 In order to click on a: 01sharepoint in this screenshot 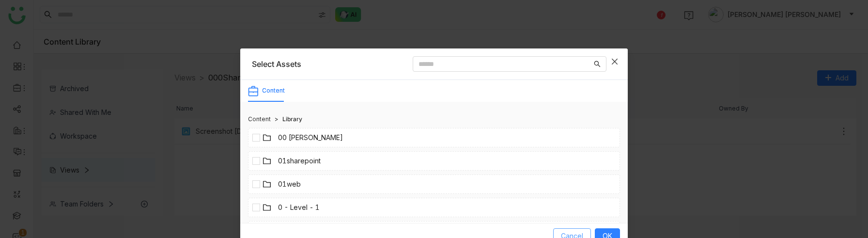, I will do `click(300, 161)`.